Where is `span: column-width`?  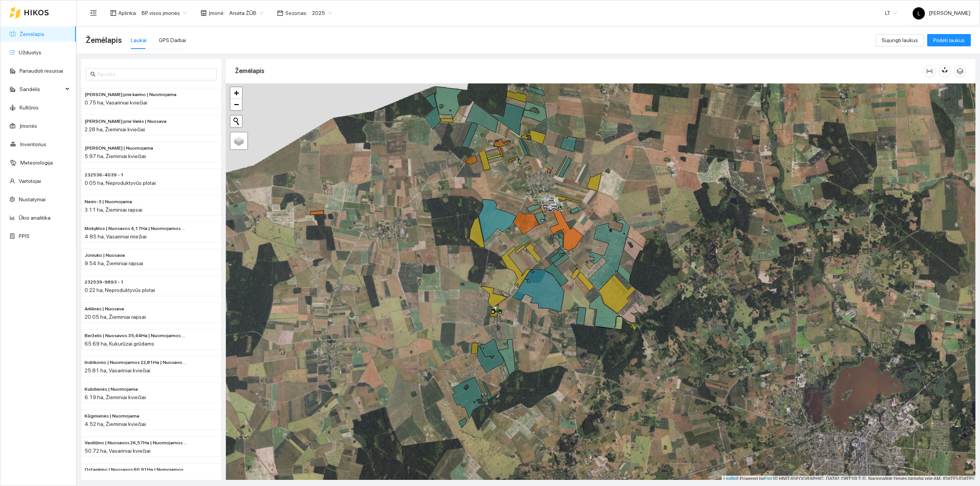
span: column-width is located at coordinates (929, 72).